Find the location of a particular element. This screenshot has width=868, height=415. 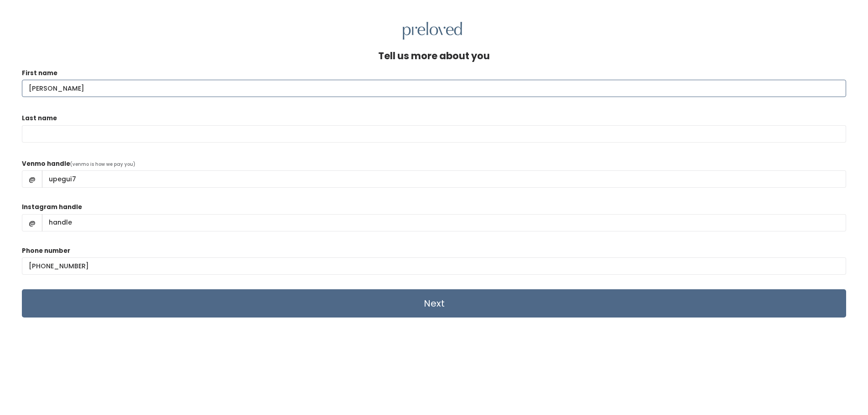

label: Last name is located at coordinates (39, 118).